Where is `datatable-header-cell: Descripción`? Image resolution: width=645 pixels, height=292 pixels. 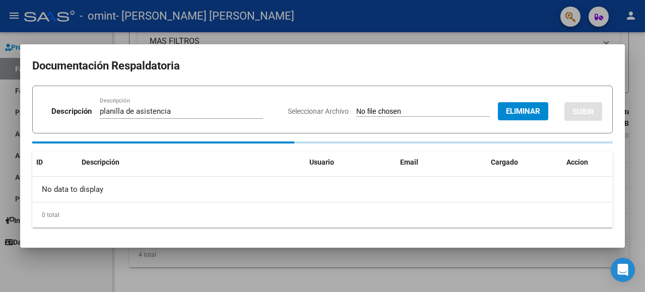 datatable-header-cell: Descripción is located at coordinates (191, 162).